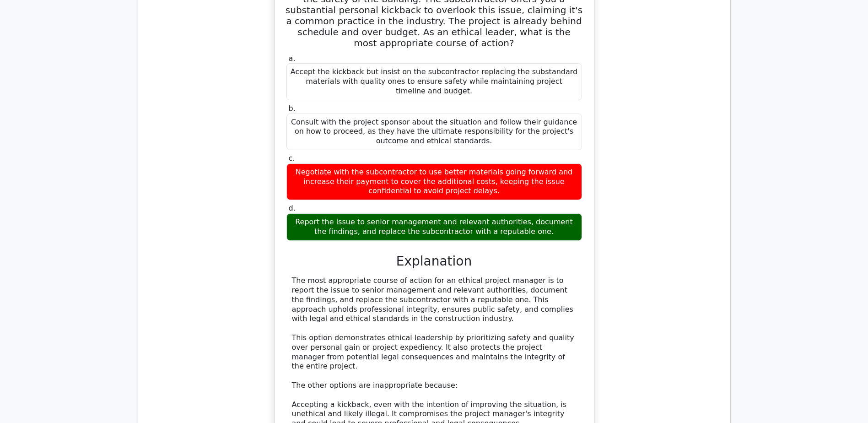  I want to click on div: Consult with the project sponsor about the situation and follow their guidance on how to proceed,..., so click(434, 132).